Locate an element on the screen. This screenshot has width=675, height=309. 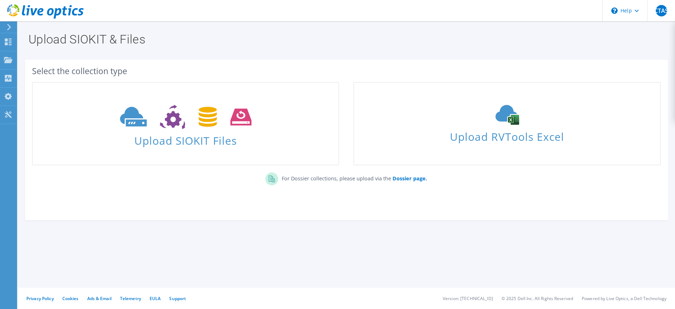
li: © 2025 Dell Inc. All Rights Reserved is located at coordinates (537, 298).